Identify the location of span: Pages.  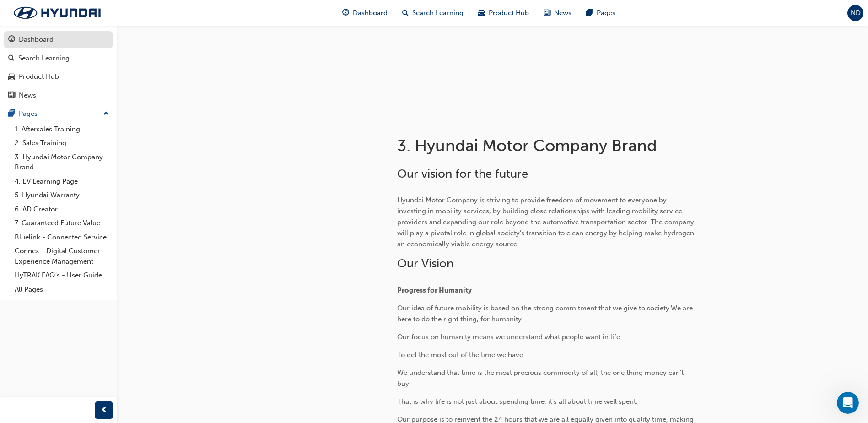
(606, 13).